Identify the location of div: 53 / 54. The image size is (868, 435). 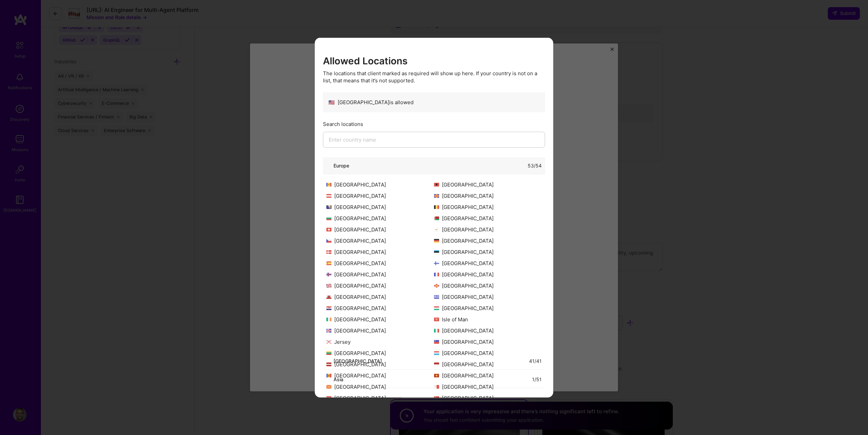
(535, 165).